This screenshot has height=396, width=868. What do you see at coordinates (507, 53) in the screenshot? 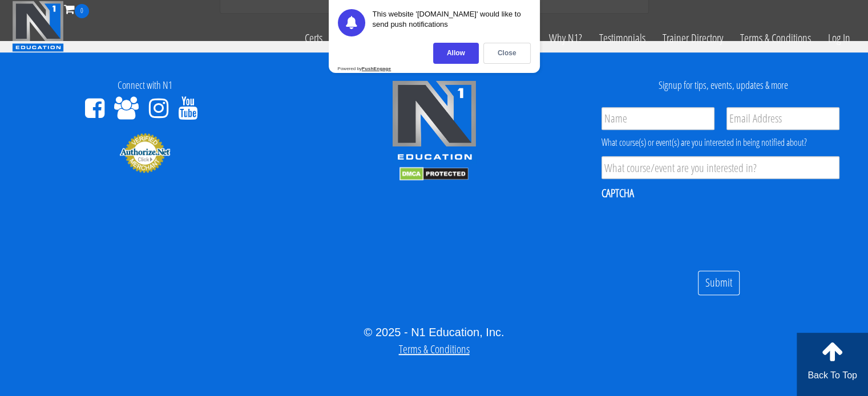
I see `div: Close` at bounding box center [507, 53].